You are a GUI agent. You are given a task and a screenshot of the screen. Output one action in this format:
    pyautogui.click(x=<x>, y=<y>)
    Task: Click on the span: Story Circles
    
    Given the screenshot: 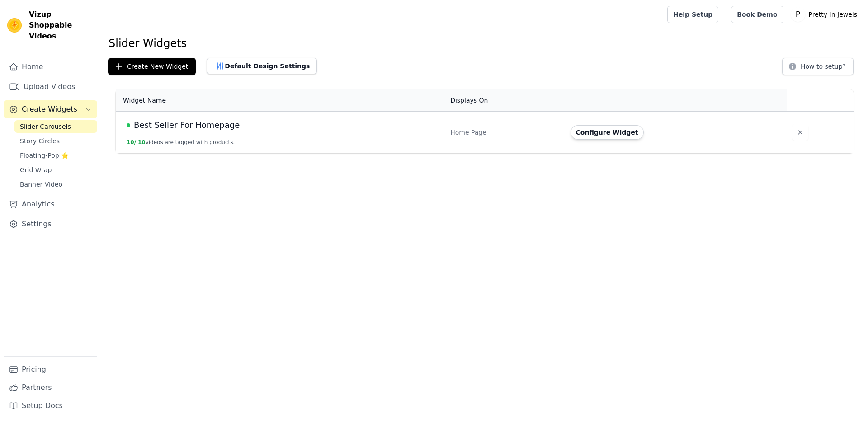 What is the action you would take?
    pyautogui.click(x=40, y=141)
    